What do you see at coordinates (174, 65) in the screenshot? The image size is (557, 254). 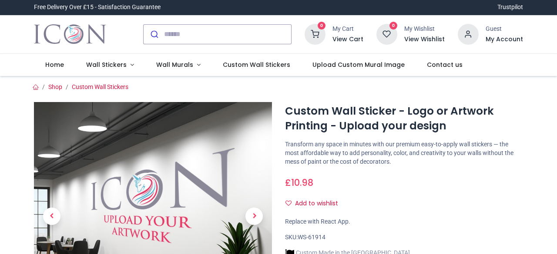 I see `span: Wall Murals` at bounding box center [174, 65].